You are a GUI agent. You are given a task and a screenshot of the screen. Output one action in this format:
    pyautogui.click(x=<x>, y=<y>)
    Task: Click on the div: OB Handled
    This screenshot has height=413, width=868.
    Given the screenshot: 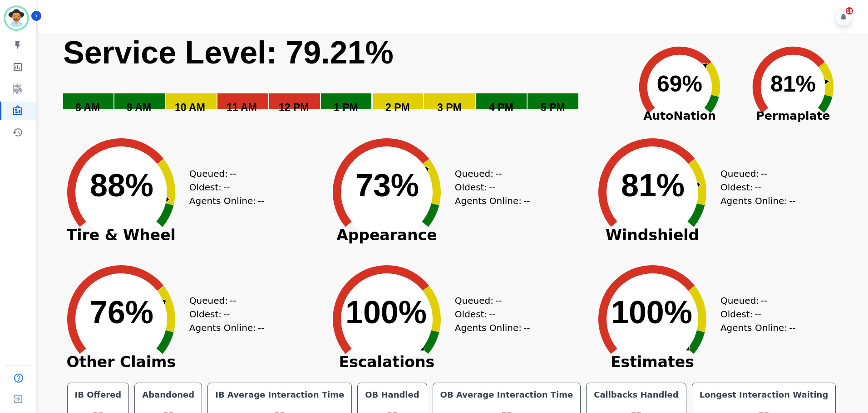 What is the action you would take?
    pyautogui.click(x=392, y=395)
    